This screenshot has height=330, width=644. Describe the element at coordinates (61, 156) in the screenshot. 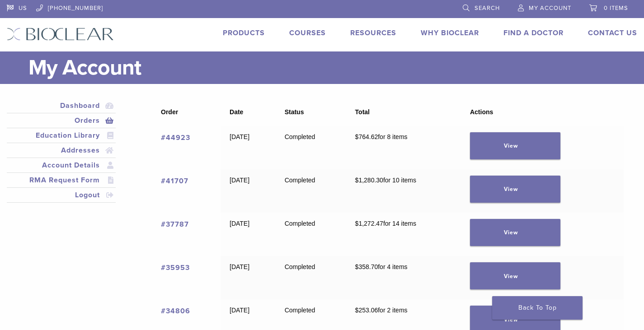

I see `nav: Account pages` at that location.